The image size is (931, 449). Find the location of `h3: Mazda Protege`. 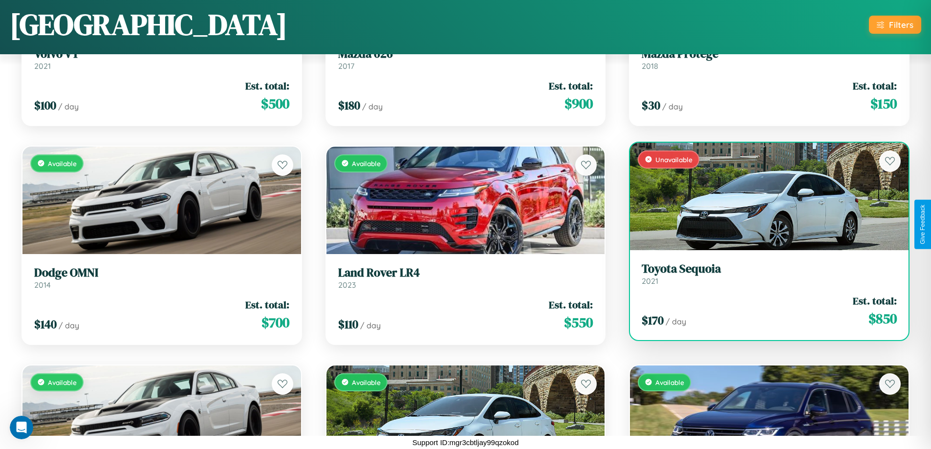

h3: Mazda Protege is located at coordinates (769, 54).